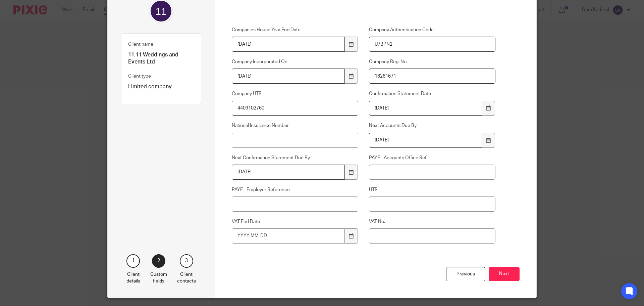 The width and height of the screenshot is (644, 306). I want to click on label: Company UTR, so click(295, 94).